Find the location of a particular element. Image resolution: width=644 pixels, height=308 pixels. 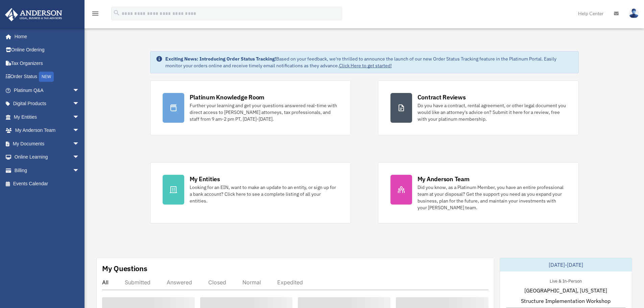

a: Contract Reviews Do you have a contract, rental agreement, or other legal document you would like... is located at coordinates (479, 108).